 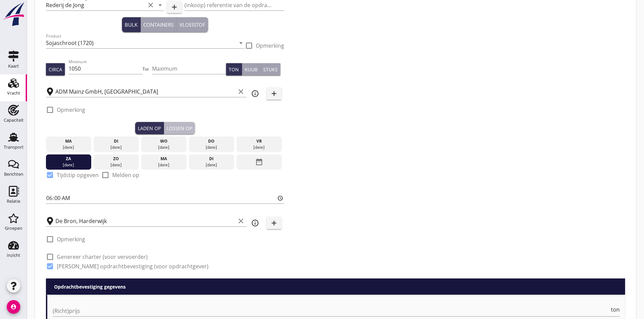 I want to click on span: ton, so click(x=615, y=310).